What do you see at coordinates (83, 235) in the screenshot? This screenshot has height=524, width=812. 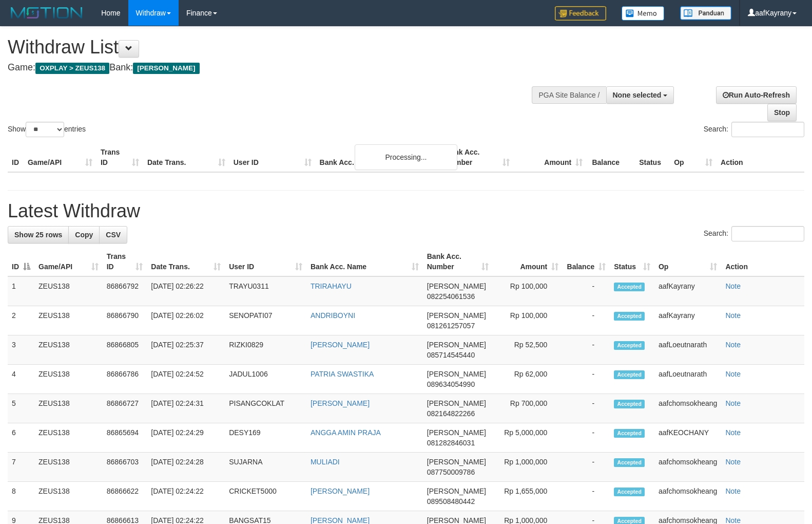 I see `a: Copy` at bounding box center [83, 235].